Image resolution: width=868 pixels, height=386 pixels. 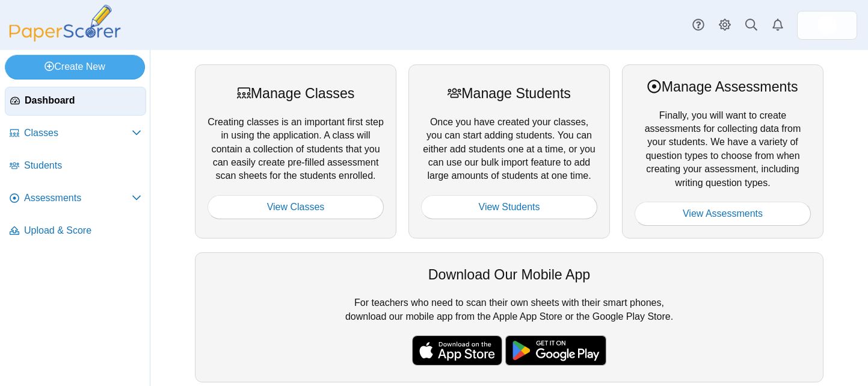 I want to click on div: Once you have created your classes, you can start adding students. You can either add students on..., so click(x=509, y=151).